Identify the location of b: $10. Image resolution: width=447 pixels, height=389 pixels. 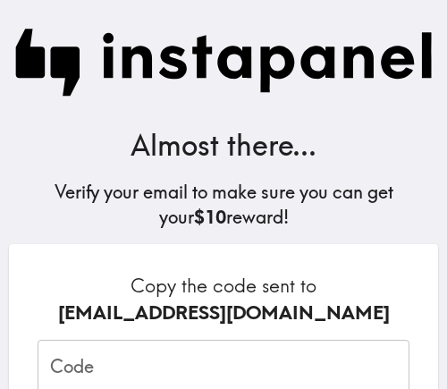
(210, 216).